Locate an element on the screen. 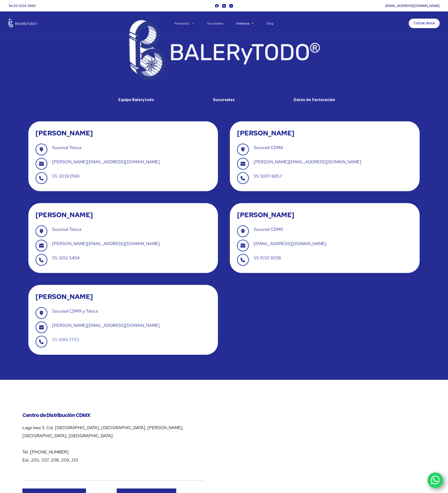  span: Tel. is located at coordinates (22, 6).